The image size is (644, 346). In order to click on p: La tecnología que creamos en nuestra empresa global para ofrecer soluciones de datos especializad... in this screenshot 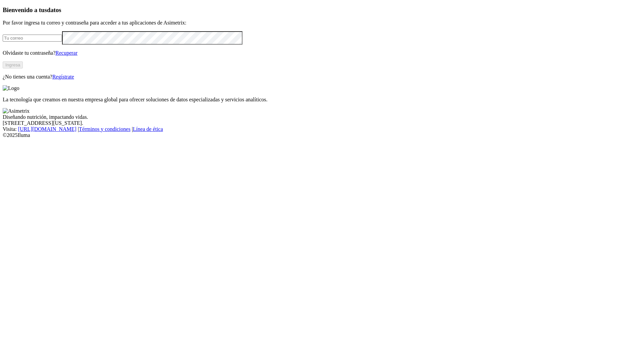, I will do `click(322, 100)`.